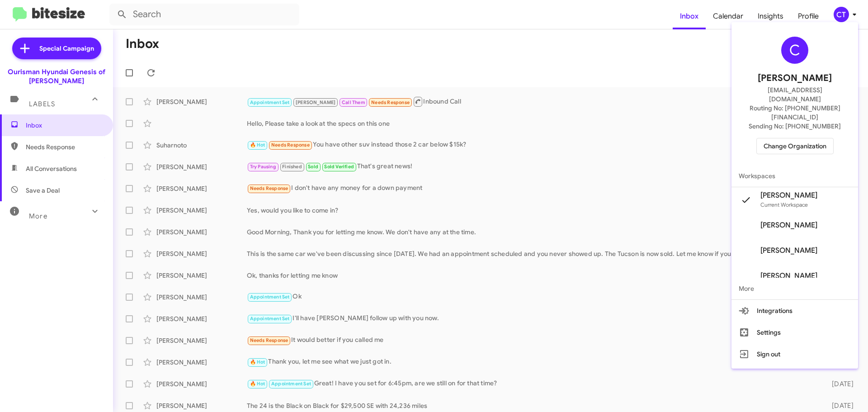 This screenshot has height=412, width=868. What do you see at coordinates (795, 289) in the screenshot?
I see `span: More` at bounding box center [795, 289].